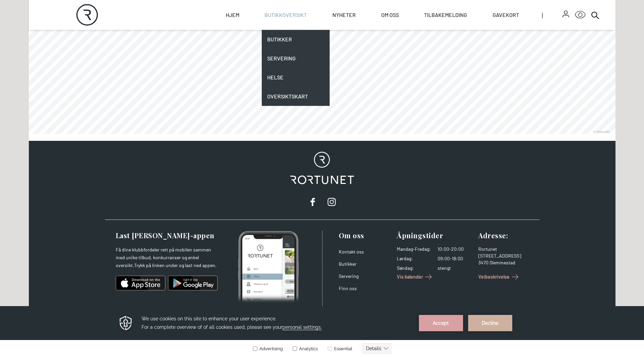 This screenshot has height=357, width=644. What do you see at coordinates (505, 249) in the screenshot?
I see `div: Rortunet` at bounding box center [505, 249].